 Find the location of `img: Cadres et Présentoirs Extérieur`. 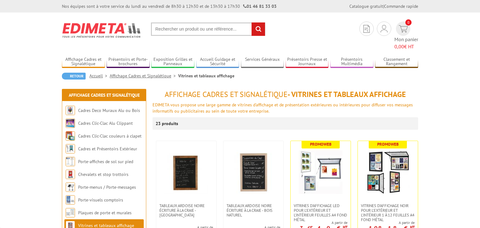

img: Cadres et Présentoirs Extérieur is located at coordinates (70, 149).